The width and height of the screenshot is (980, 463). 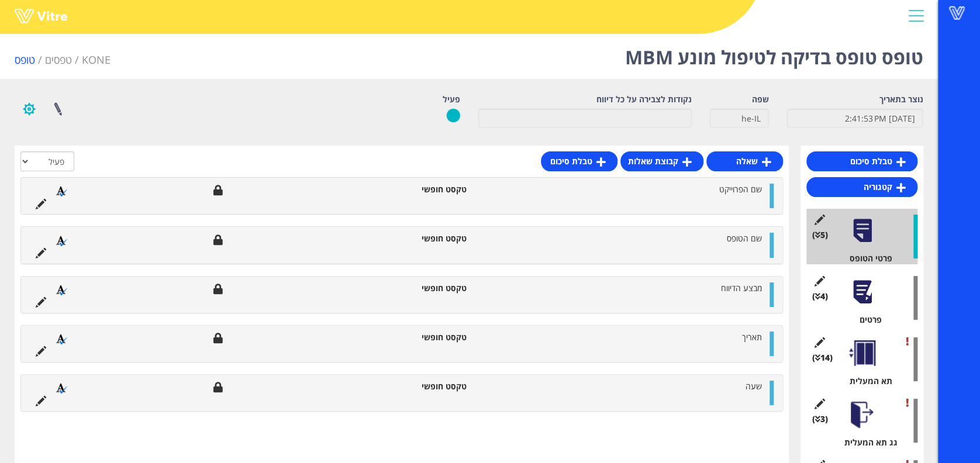 What do you see at coordinates (861, 187) in the screenshot?
I see `a: קטגוריה` at bounding box center [861, 187].